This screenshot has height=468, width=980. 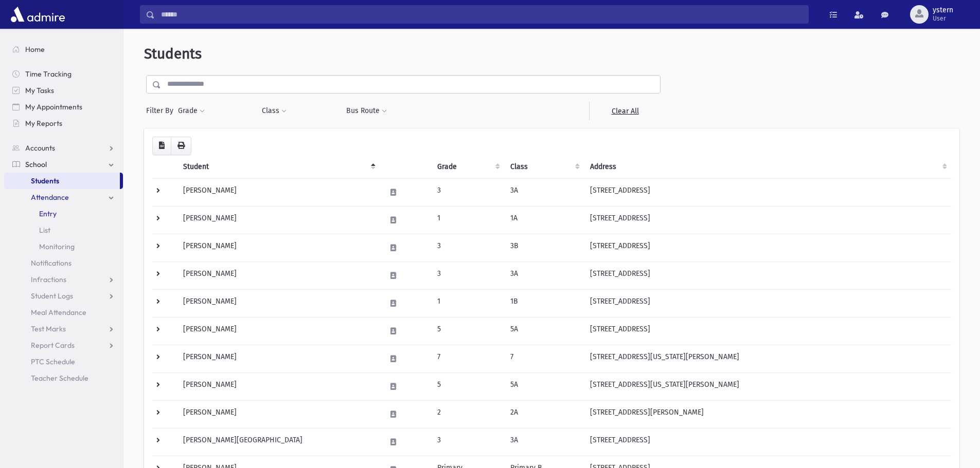 What do you see at coordinates (51, 263) in the screenshot?
I see `span: Notifications` at bounding box center [51, 263].